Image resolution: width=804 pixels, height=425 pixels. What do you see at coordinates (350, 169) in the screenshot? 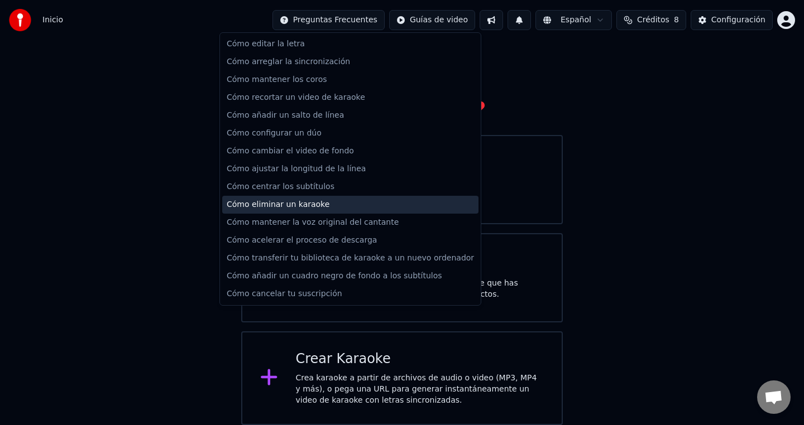
I see `div: Cómo ajustar la longitud de la línea` at bounding box center [350, 169].